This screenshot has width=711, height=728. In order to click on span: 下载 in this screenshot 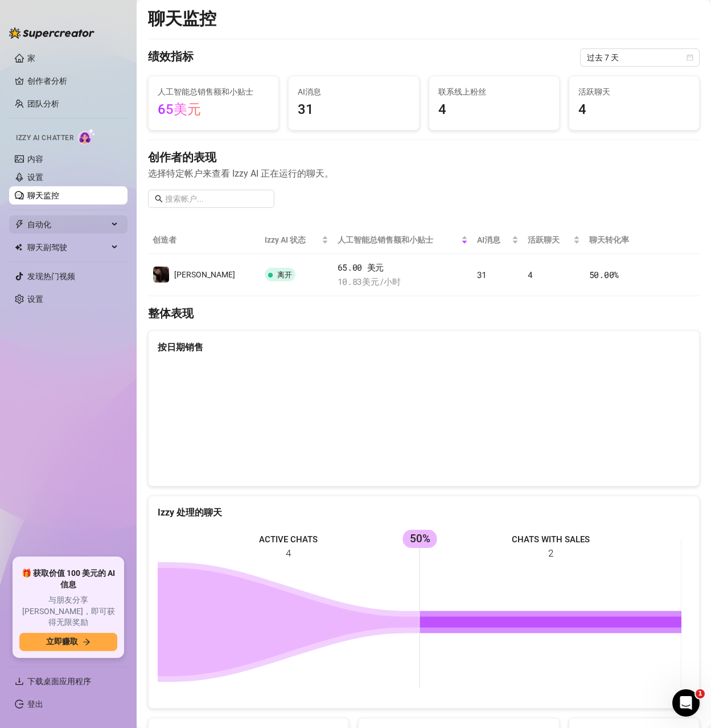, I will do `click(19, 681)`.